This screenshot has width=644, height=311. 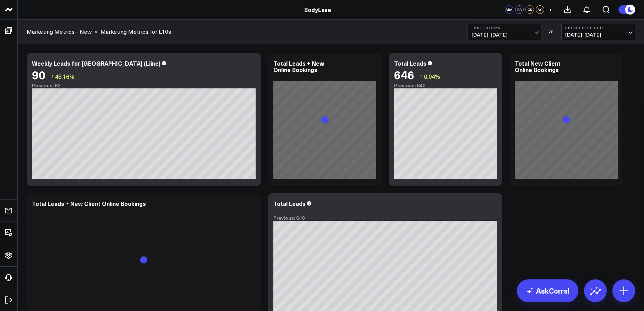 I want to click on div: 646, so click(x=404, y=75).